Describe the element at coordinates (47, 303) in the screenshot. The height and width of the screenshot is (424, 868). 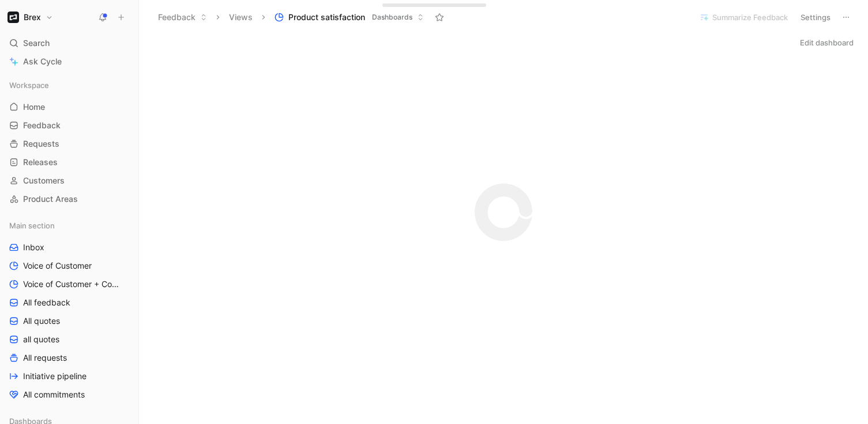
I see `span: All feedback` at that location.